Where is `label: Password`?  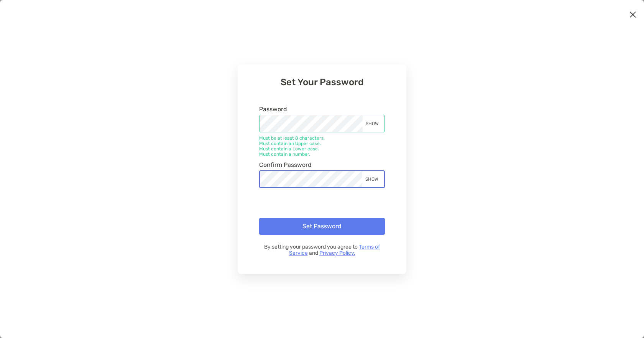
label: Password is located at coordinates (273, 109).